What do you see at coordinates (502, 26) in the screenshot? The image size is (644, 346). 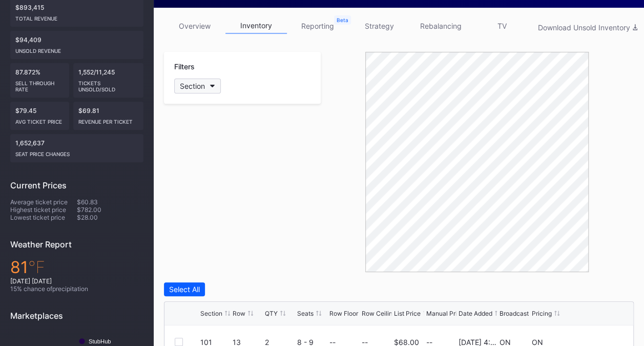 I see `a: TV` at bounding box center [502, 26].